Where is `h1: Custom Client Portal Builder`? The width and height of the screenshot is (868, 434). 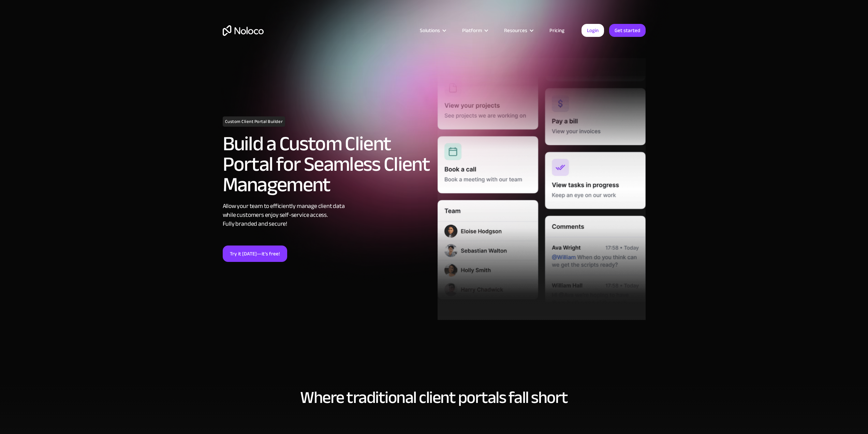 h1: Custom Client Portal Builder is located at coordinates (254, 122).